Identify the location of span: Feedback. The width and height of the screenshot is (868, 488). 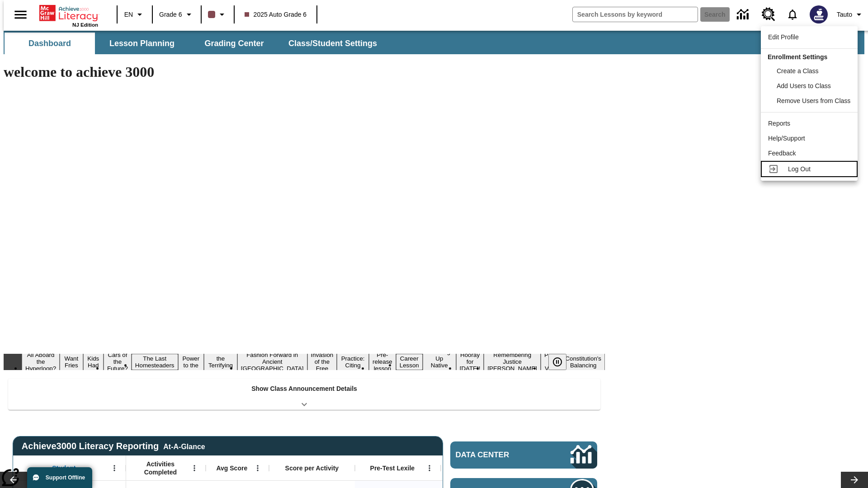
(782, 153).